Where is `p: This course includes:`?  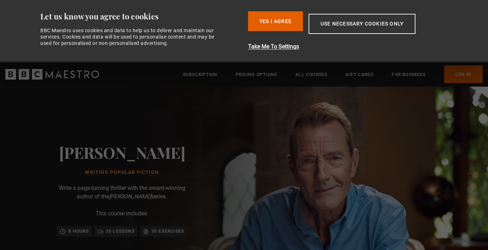 p: This course includes: is located at coordinates (122, 214).